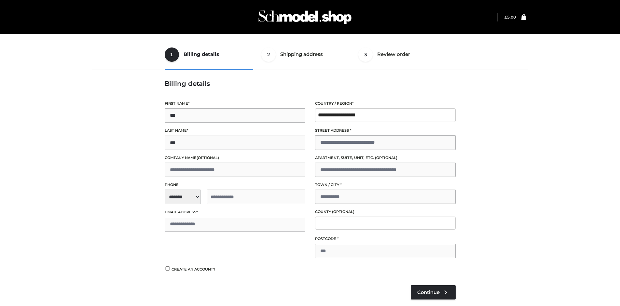  Describe the element at coordinates (235, 185) in the screenshot. I see `label: Phone` at that location.